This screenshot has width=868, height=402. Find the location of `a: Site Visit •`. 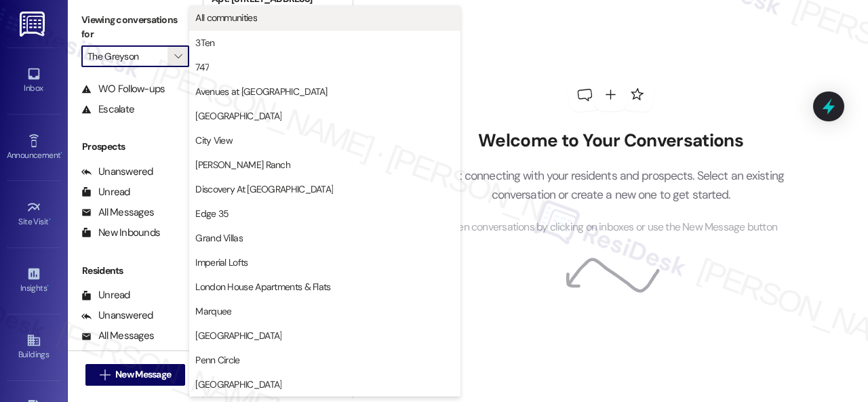

a: Site Visit • is located at coordinates (34, 214).